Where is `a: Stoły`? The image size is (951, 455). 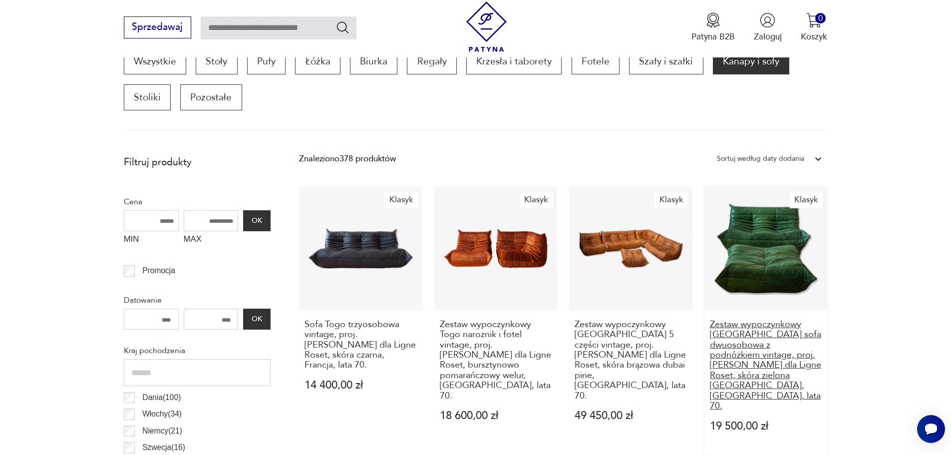
a: Stoły is located at coordinates (216, 61).